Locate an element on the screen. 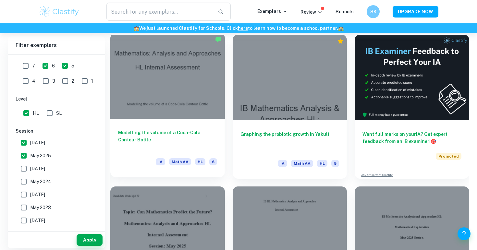 This screenshot has height=250, width=477. span: Promoted is located at coordinates (448, 156).